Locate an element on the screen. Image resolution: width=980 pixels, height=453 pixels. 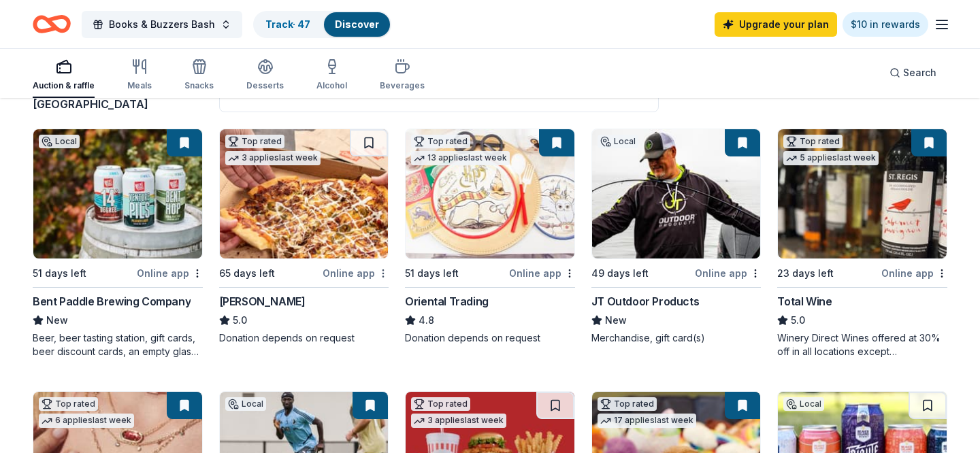
button: Meals is located at coordinates (140, 76).